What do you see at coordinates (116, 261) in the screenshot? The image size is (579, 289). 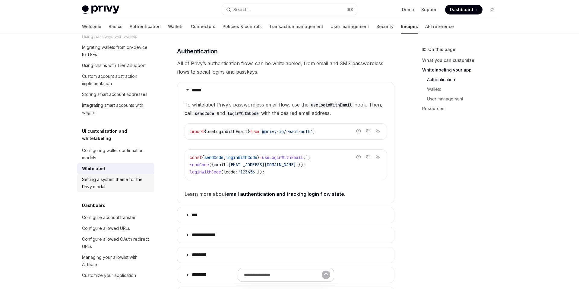 I see `div: Managing your allowlist with Airtable` at bounding box center [116, 261].